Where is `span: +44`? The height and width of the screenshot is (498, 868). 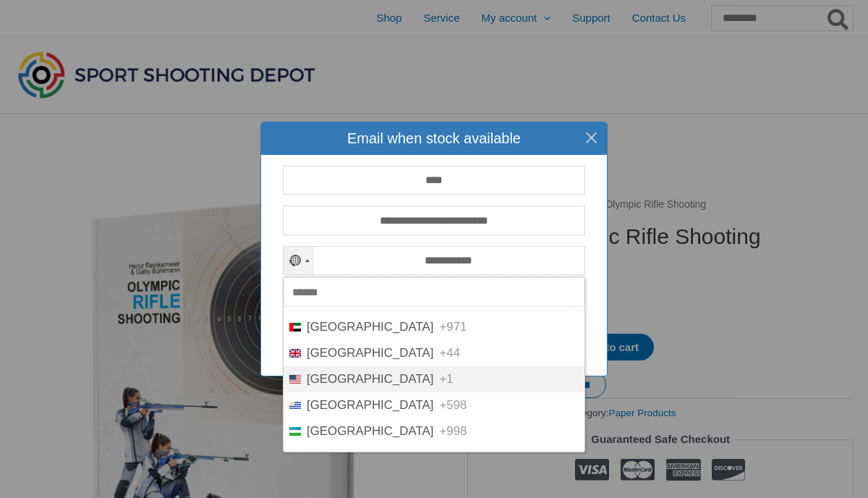 span: +44 is located at coordinates (449, 353).